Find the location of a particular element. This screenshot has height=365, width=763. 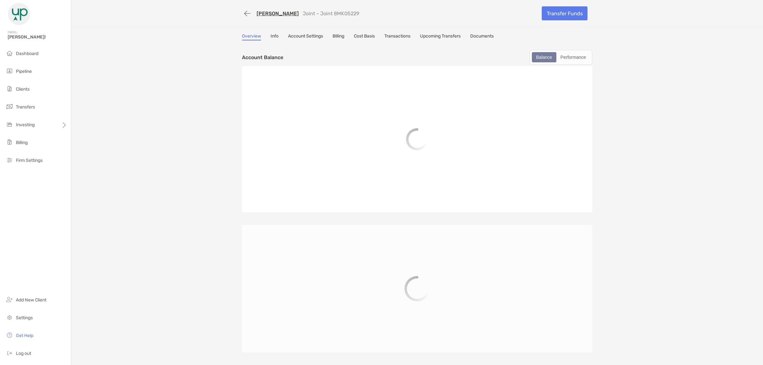

span: Pipeline is located at coordinates (24, 71).